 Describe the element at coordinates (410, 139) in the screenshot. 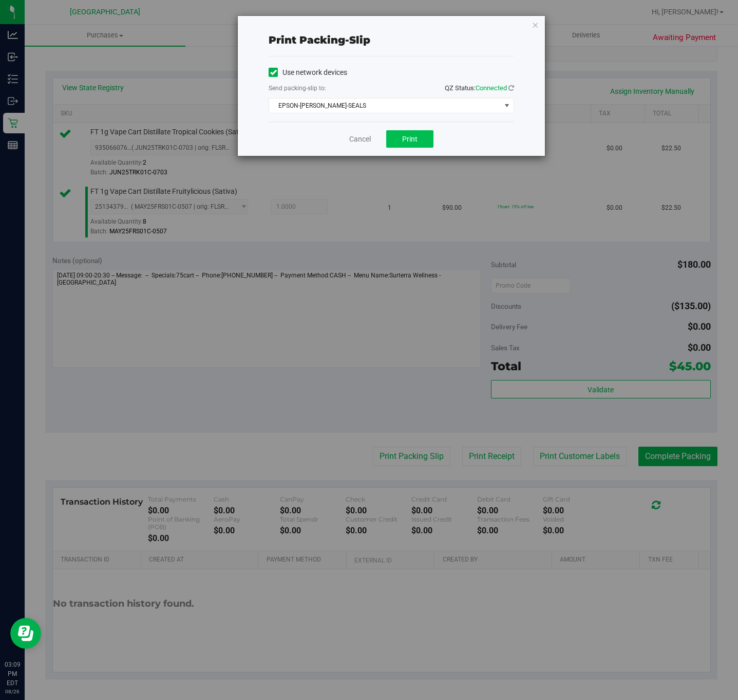

I see `button: Print` at that location.